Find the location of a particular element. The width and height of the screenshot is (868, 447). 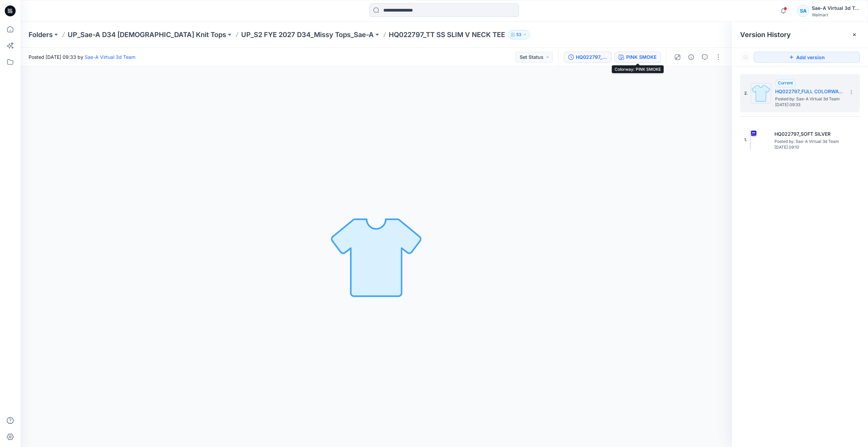

button: Close is located at coordinates (854, 35).